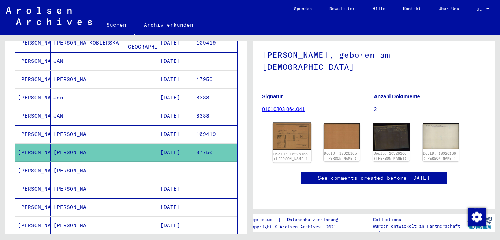  I want to click on mat-cell: 17956, so click(215, 79).